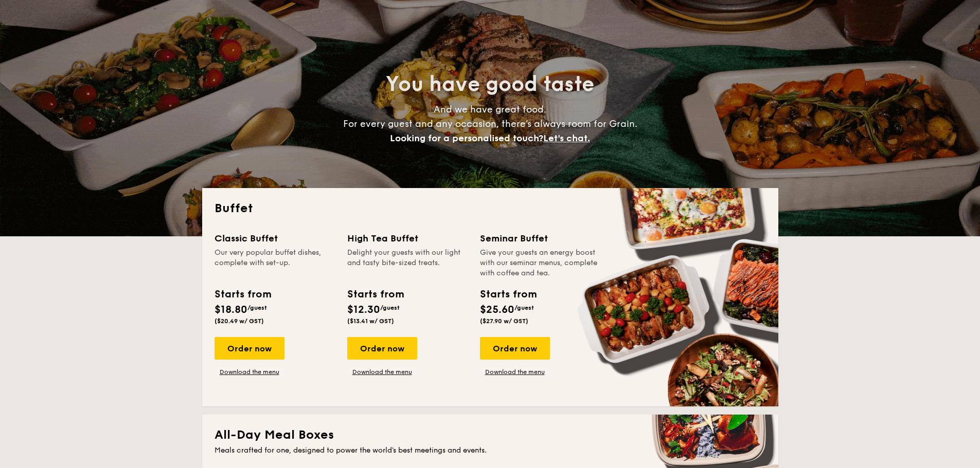 This screenshot has height=468, width=980. Describe the element at coordinates (490, 435) in the screenshot. I see `h2: All-Day Meal Boxes` at that location.